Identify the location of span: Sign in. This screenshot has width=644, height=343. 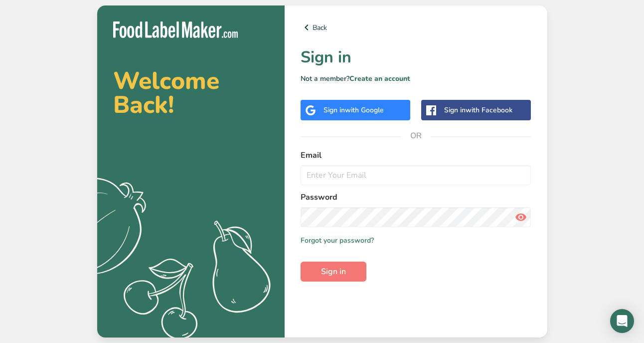
(333, 271).